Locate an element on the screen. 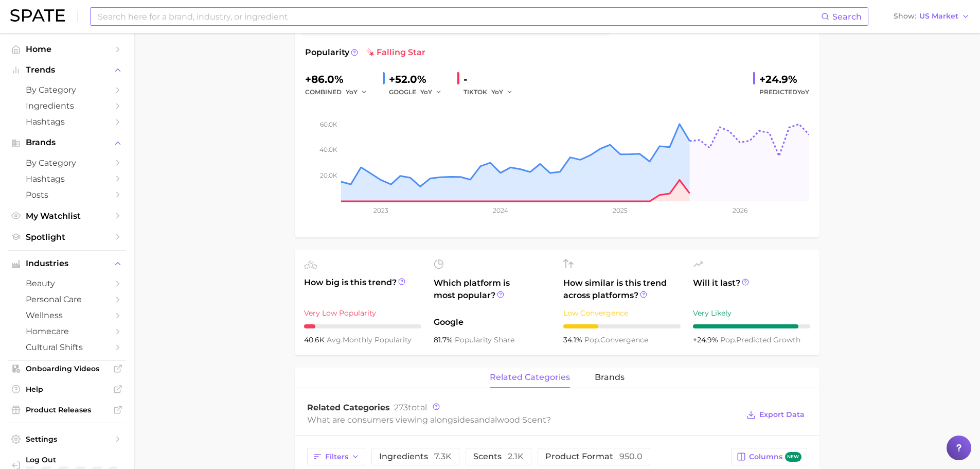 The height and width of the screenshot is (469, 980). input: Search here for a brand, industry, or ingredient is located at coordinates (459, 17).